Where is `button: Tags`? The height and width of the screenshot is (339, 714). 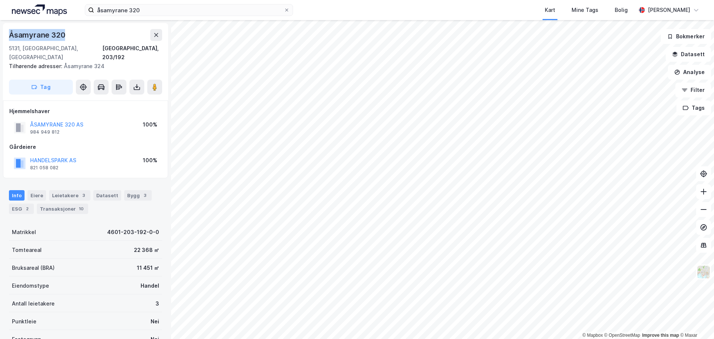 button: Tags is located at coordinates (693, 108).